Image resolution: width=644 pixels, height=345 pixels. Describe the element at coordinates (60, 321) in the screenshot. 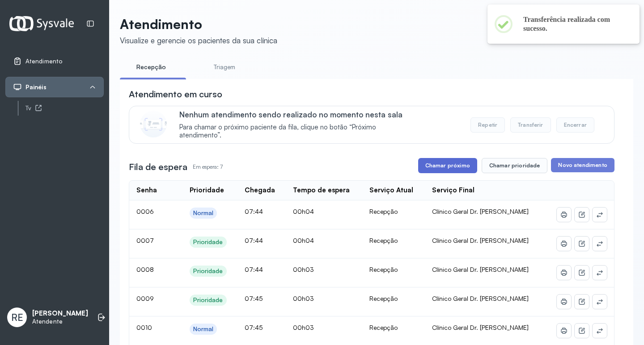

I see `p: Atendente` at that location.